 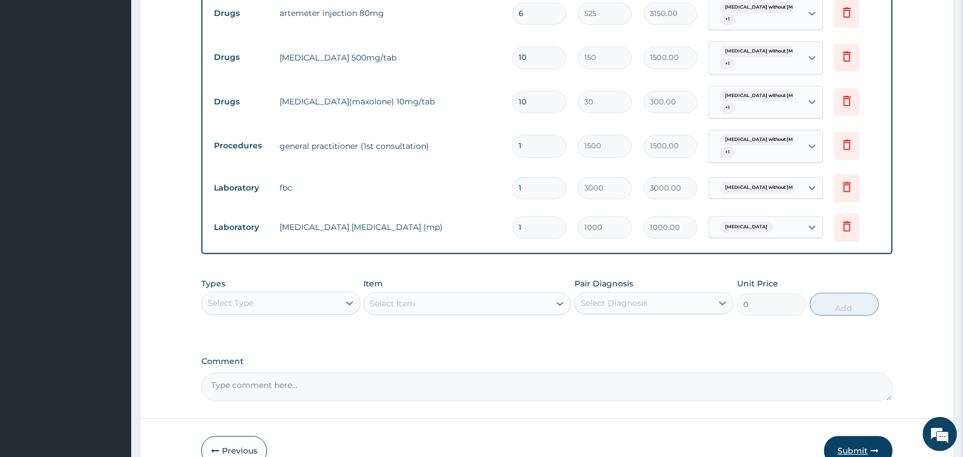 I want to click on label: Types, so click(x=213, y=284).